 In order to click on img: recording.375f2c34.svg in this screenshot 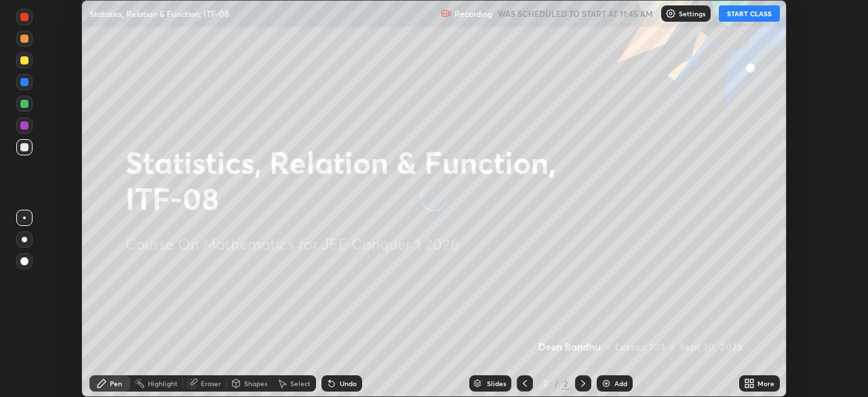, I will do `click(446, 13)`.